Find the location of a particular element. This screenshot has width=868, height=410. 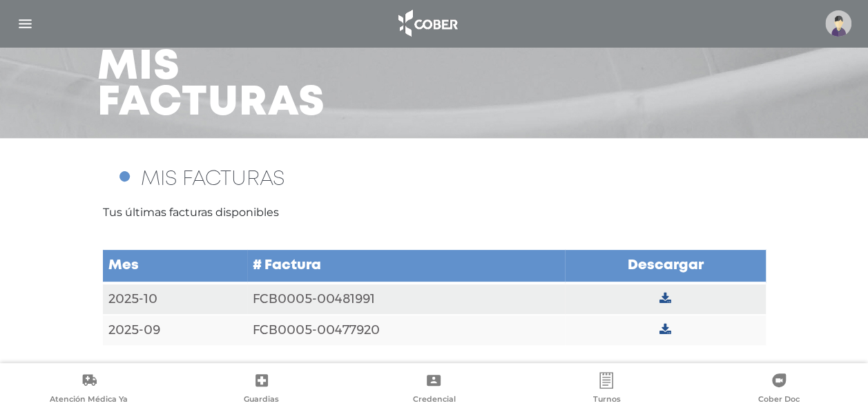

img: profile-placeholder.svg is located at coordinates (839, 23).